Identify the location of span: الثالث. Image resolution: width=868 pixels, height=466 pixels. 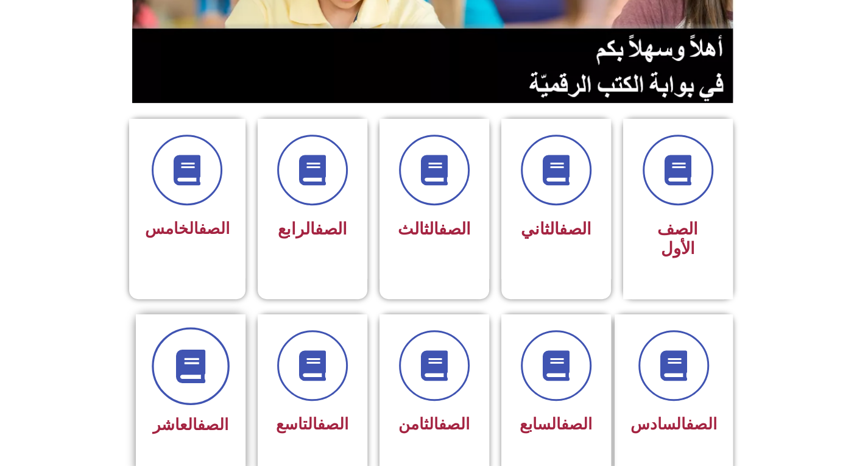
(434, 229).